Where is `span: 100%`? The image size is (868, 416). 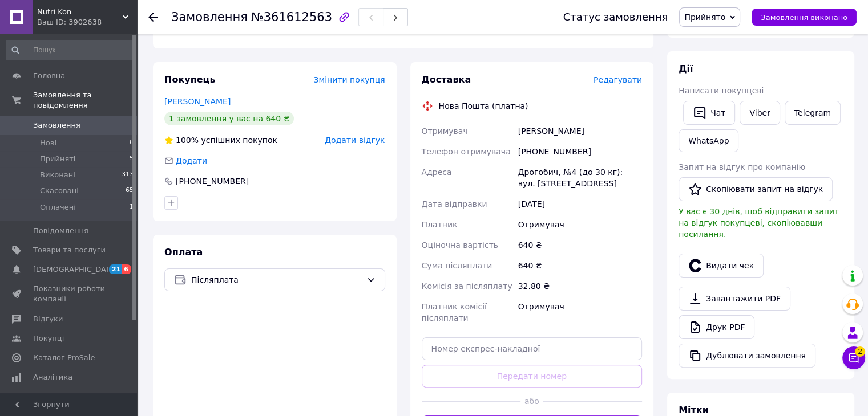
span: 100% is located at coordinates (187, 140).